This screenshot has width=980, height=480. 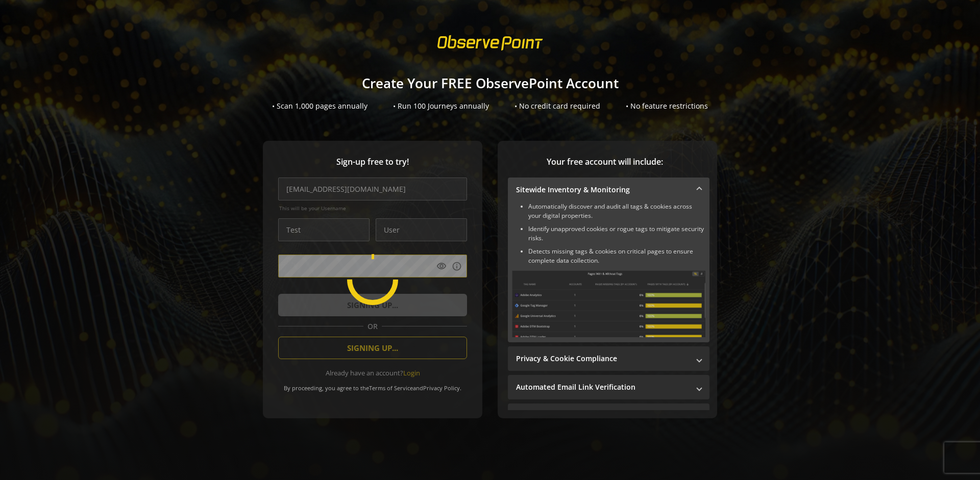 I want to click on span: Sign-up free to try!, so click(x=372, y=162).